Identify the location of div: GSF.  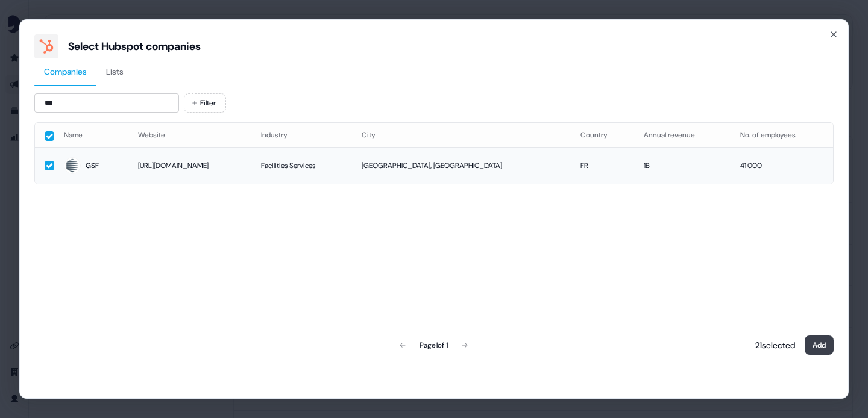
(92, 166).